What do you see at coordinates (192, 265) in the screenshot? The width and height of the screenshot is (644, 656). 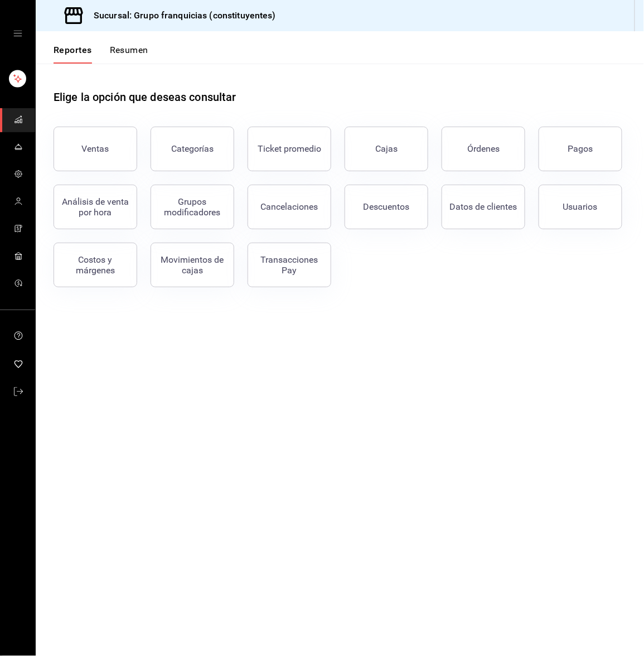 I see `div: Movimientos de cajas` at bounding box center [192, 265].